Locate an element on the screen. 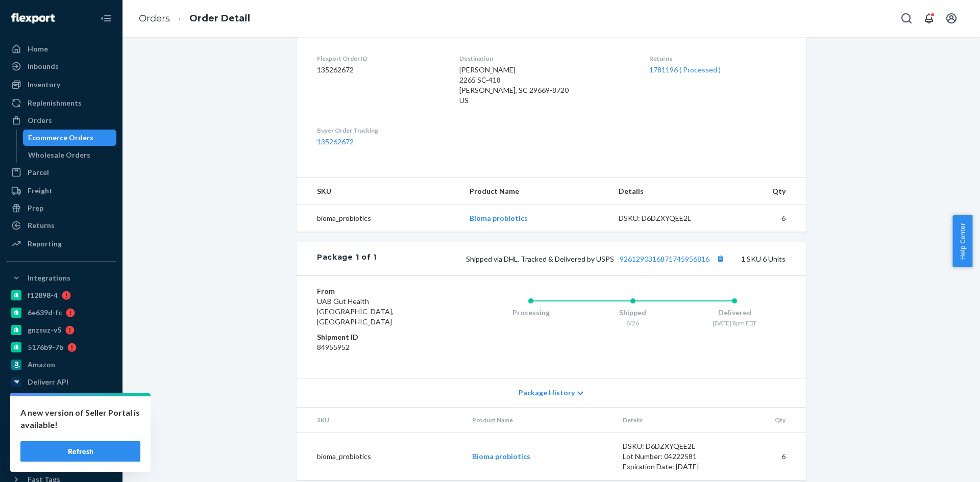 This screenshot has width=980, height=482. ol: breadcrumbs is located at coordinates (194, 18).